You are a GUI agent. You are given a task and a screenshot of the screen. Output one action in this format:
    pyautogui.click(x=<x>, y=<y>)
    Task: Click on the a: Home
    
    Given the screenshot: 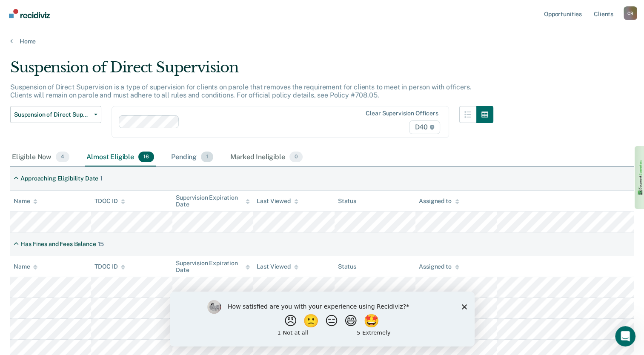 What is the action you would take?
    pyautogui.click(x=322, y=41)
    